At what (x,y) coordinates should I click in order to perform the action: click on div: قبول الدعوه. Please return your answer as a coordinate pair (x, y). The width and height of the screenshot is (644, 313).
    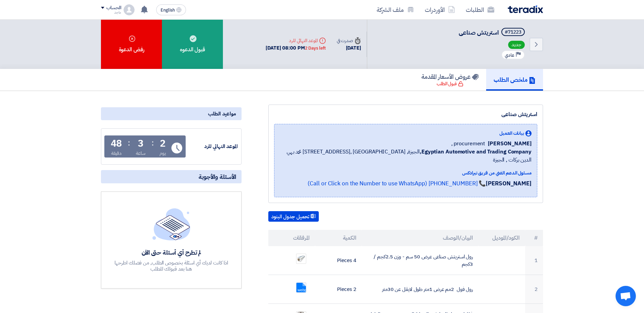
    Looking at the image, I should click on (192, 44).